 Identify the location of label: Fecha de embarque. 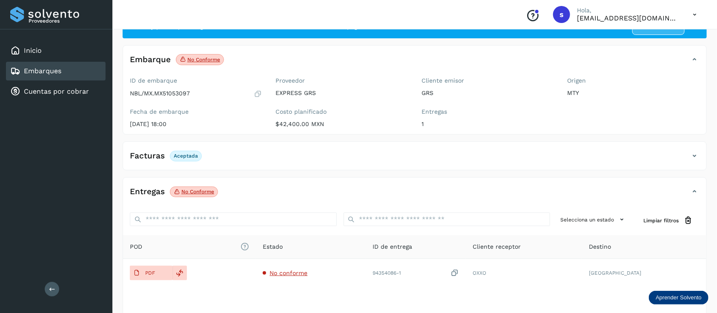
(196, 112).